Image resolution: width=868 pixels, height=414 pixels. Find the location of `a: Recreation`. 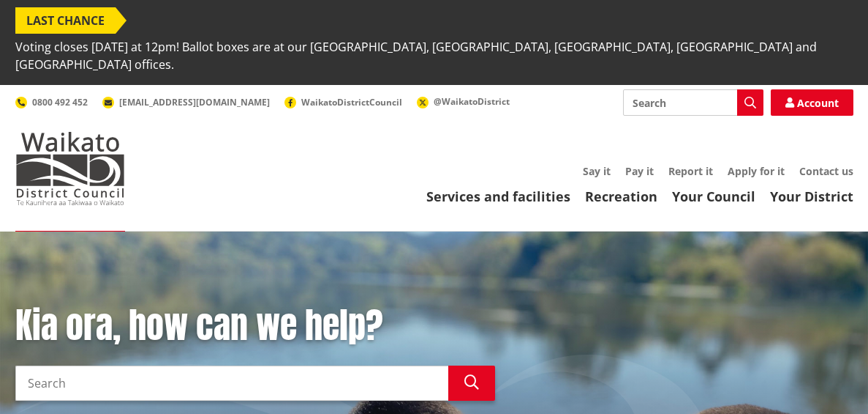

a: Recreation is located at coordinates (621, 196).